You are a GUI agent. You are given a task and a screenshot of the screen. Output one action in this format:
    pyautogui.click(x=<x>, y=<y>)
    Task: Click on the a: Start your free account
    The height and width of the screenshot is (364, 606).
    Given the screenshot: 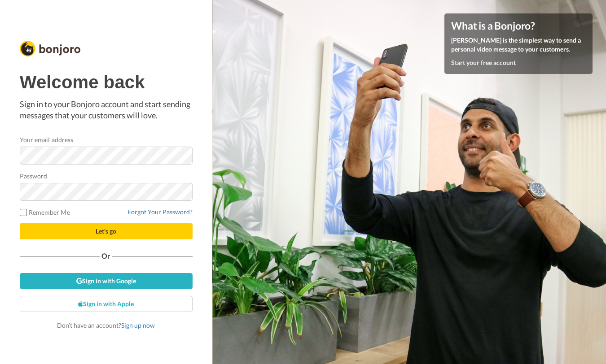 What is the action you would take?
    pyautogui.click(x=483, y=62)
    